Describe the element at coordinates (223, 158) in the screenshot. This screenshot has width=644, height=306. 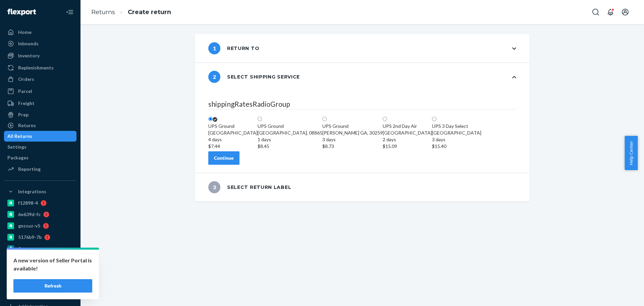
I see `div: Continue` at that location.